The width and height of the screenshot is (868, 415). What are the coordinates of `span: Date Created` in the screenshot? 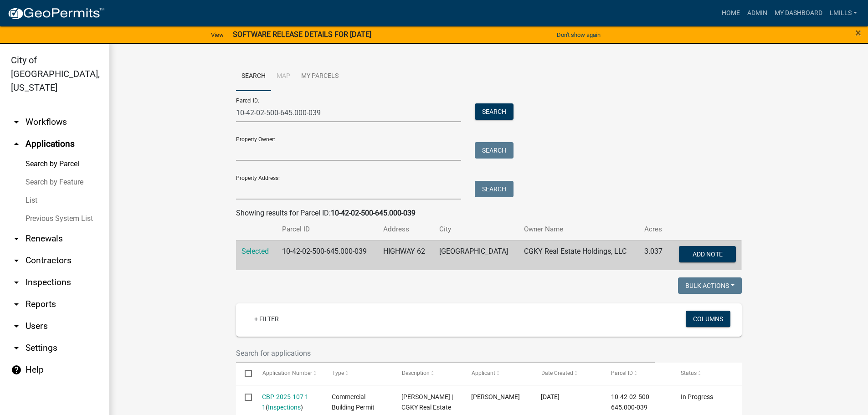 It's located at (557, 373).